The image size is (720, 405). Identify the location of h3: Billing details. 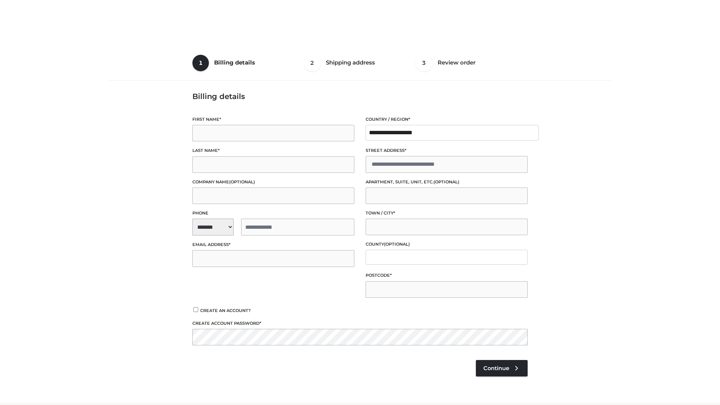
(360, 96).